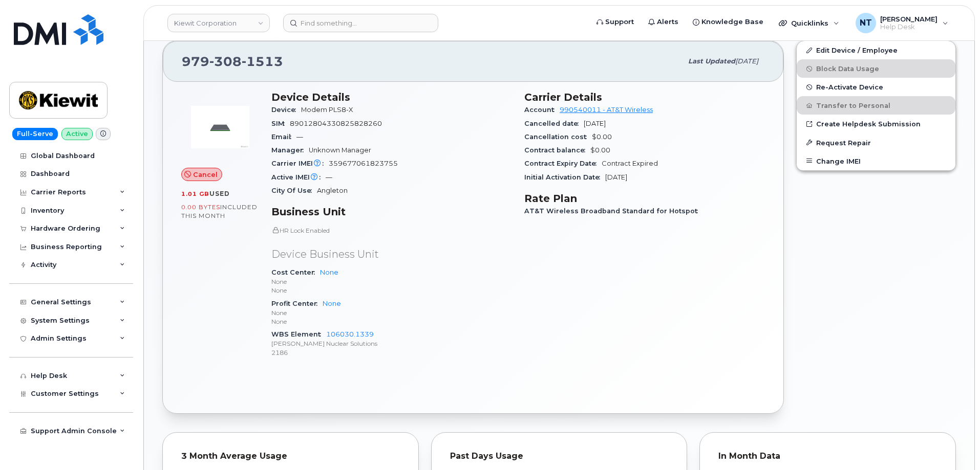  Describe the element at coordinates (298, 334) in the screenshot. I see `span: WBS Element` at that location.